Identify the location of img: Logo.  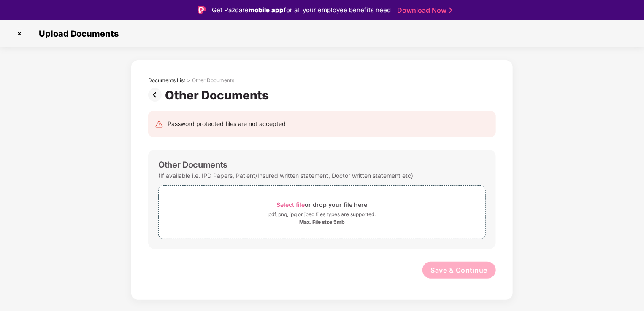
(202, 10).